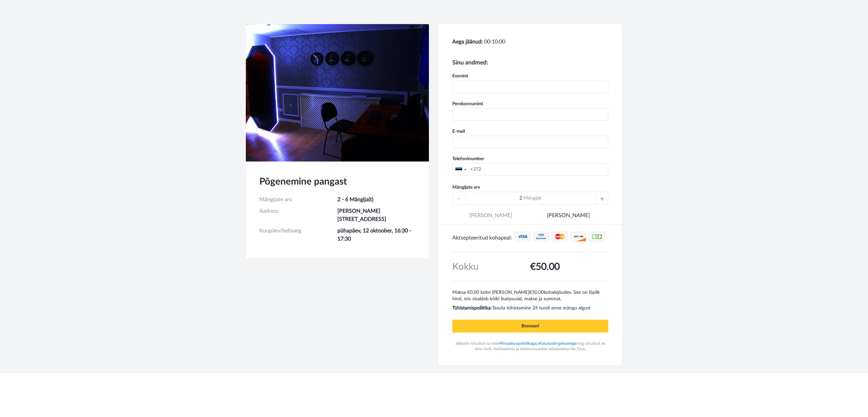 The height and width of the screenshot is (417, 868). What do you see at coordinates (483, 237) in the screenshot?
I see `div: Aktsepteeritud kohapeal:` at bounding box center [483, 237].